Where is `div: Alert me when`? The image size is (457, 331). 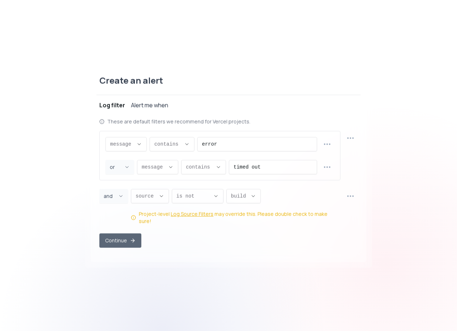
div: Alert me when is located at coordinates (150, 105).